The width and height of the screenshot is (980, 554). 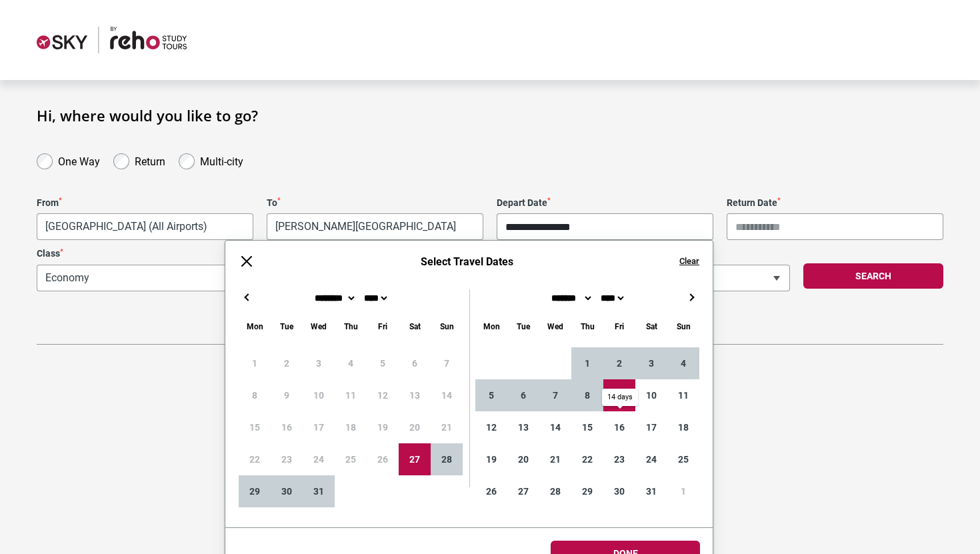 I want to click on button: Clear, so click(x=689, y=262).